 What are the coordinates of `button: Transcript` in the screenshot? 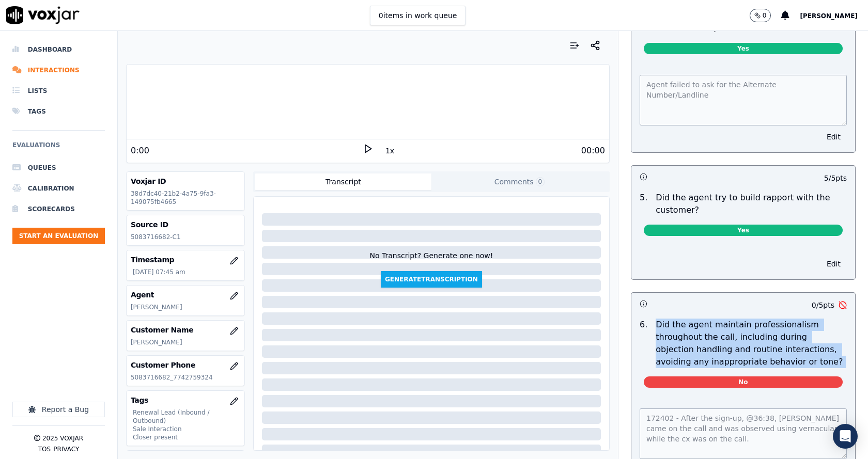 It's located at (343, 182).